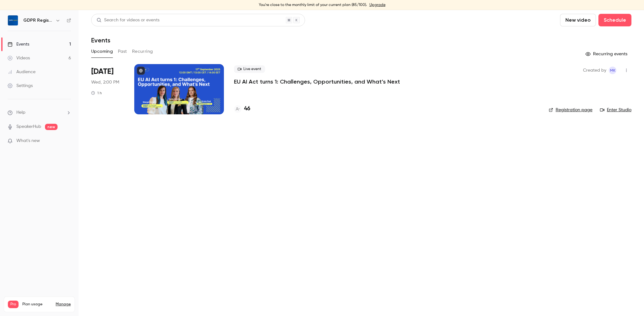  Describe the element at coordinates (128, 20) in the screenshot. I see `div: Search for videos or events` at that location.